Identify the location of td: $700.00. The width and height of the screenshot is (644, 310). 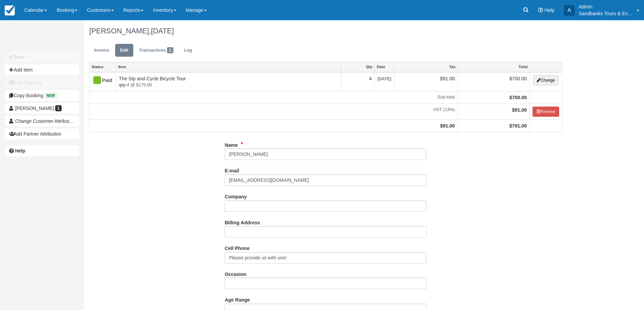
(494, 82).